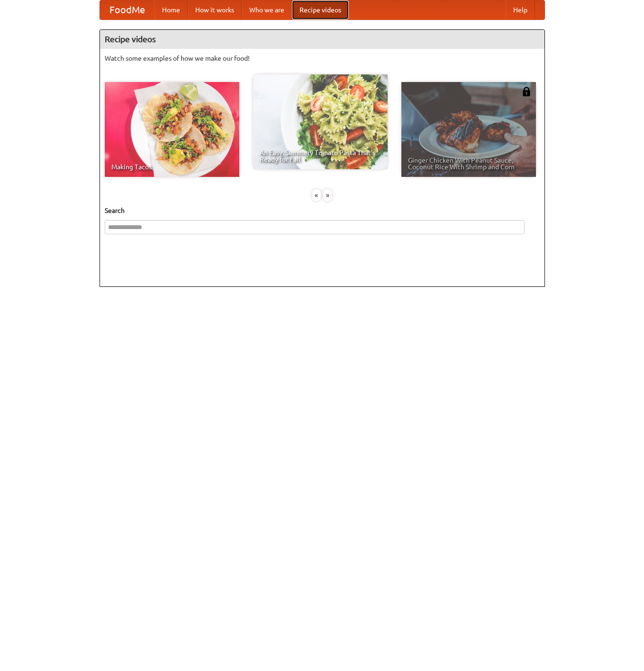 The image size is (644, 671). What do you see at coordinates (322, 39) in the screenshot?
I see `h4: Recipe videos` at bounding box center [322, 39].